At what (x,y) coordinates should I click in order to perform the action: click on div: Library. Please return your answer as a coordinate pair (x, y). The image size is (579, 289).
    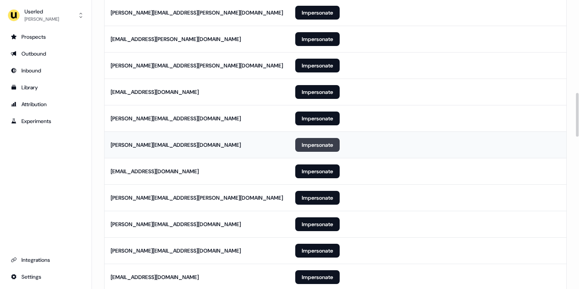
    Looking at the image, I should click on (46, 87).